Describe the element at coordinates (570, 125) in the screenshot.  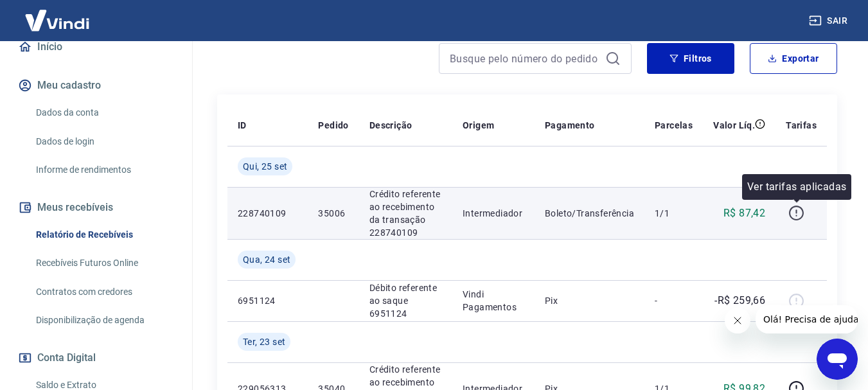
I see `p: Pagamento` at that location.